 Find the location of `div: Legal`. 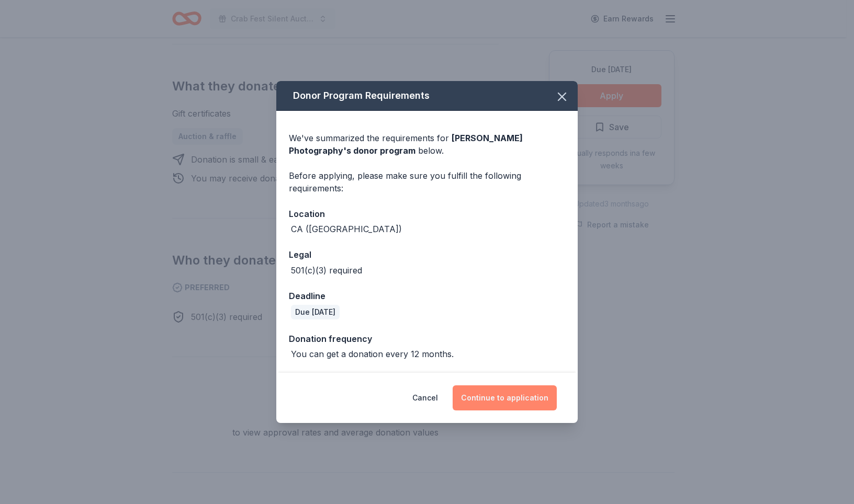

div: Legal is located at coordinates (427, 255).